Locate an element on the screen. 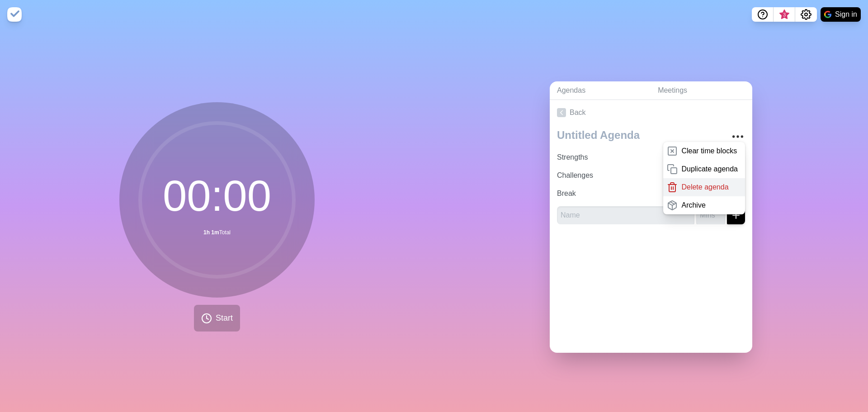 This screenshot has height=412, width=868. p: Clear time blocks is located at coordinates (709, 151).